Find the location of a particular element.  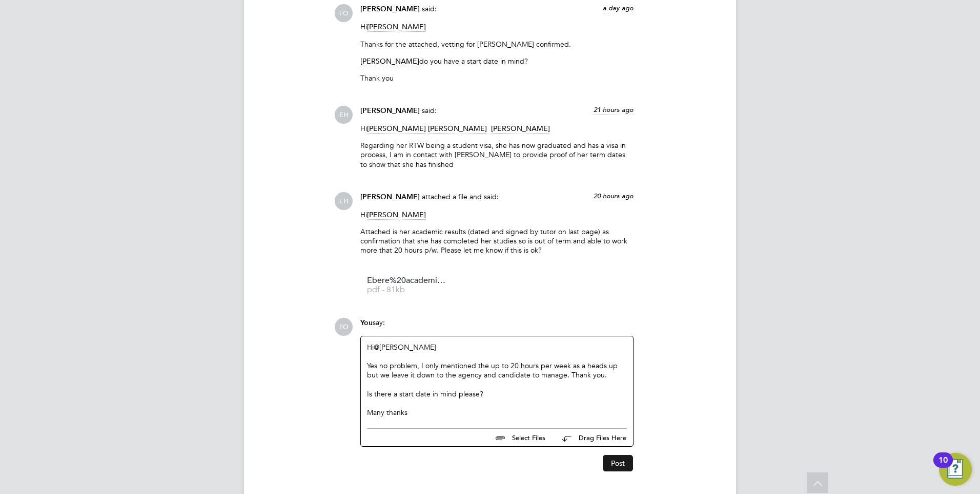

span: 20 hours ago is located at coordinates (614, 196).